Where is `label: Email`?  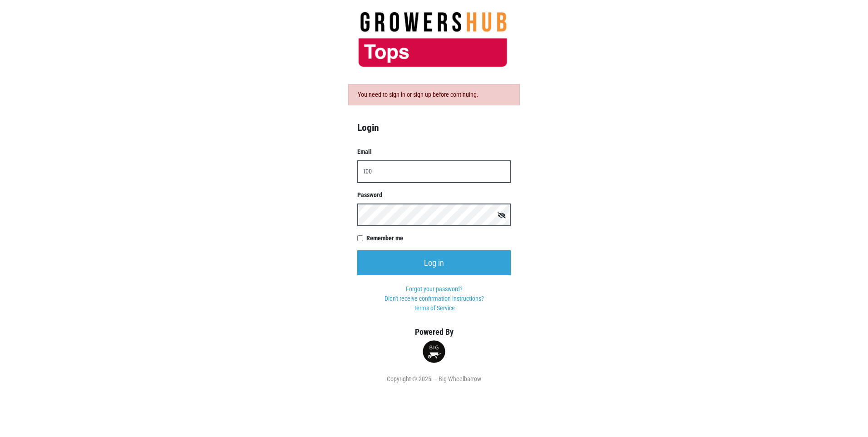
label: Email is located at coordinates (434, 152).